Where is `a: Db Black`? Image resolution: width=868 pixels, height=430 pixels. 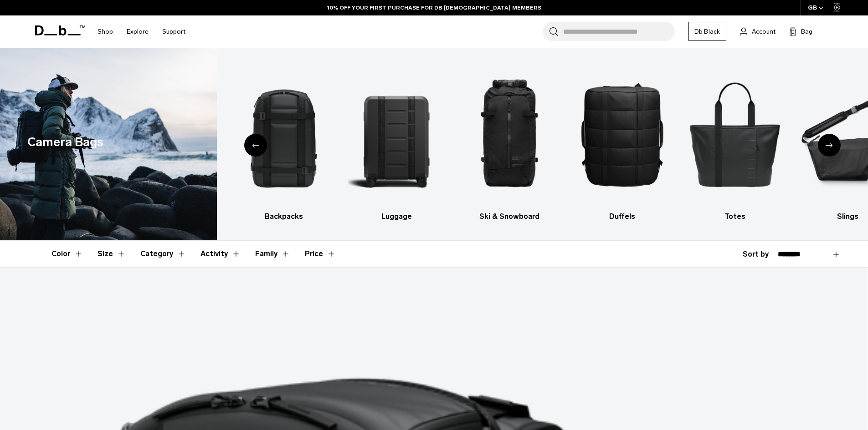 a: Db Black is located at coordinates (707, 32).